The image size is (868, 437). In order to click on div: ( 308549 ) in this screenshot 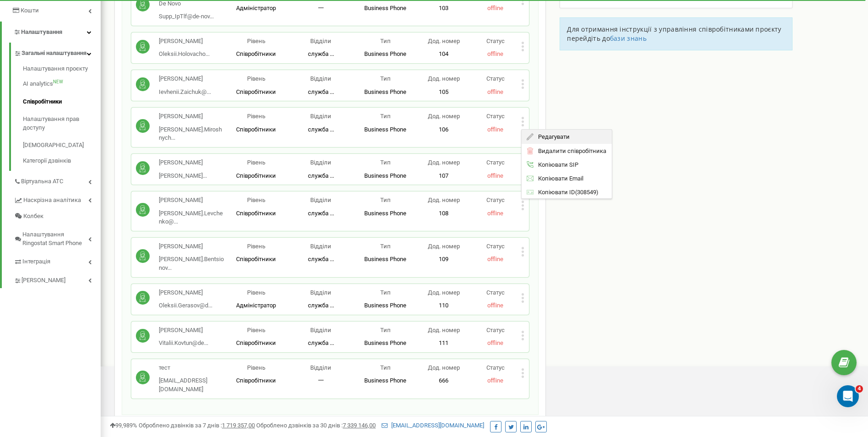, I will do `click(566, 192)`.